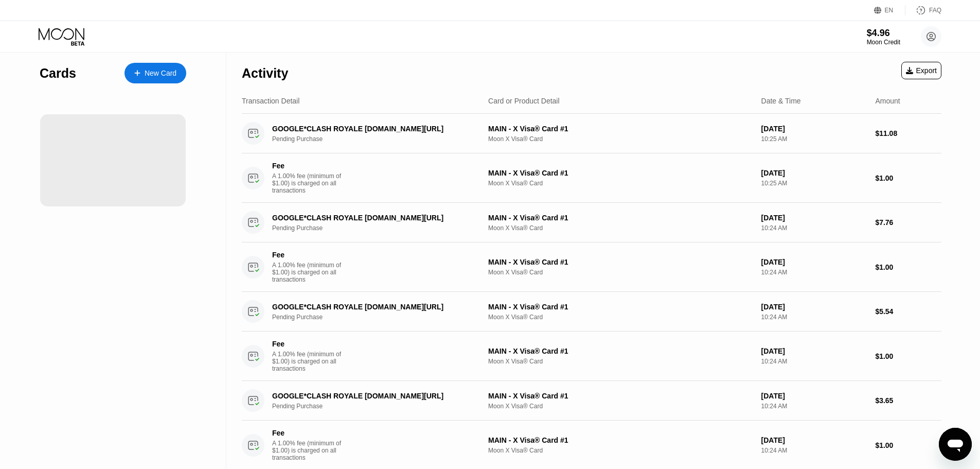  What do you see at coordinates (887, 101) in the screenshot?
I see `div: Amount` at bounding box center [887, 101].